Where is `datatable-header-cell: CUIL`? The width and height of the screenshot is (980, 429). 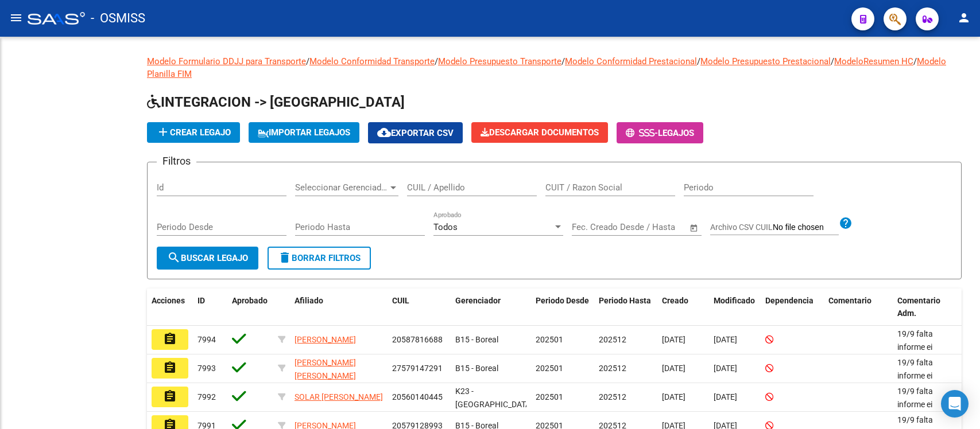
datatable-header-cell: CUIL is located at coordinates (419, 307).